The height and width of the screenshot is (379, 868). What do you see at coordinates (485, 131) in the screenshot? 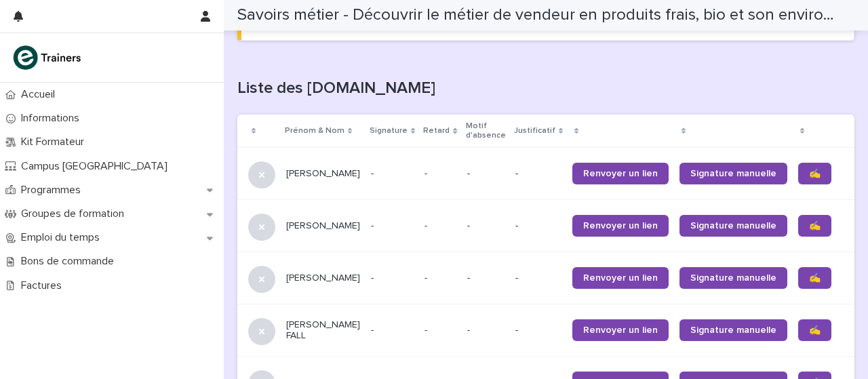
I see `font: Motif d'absence` at bounding box center [485, 131].